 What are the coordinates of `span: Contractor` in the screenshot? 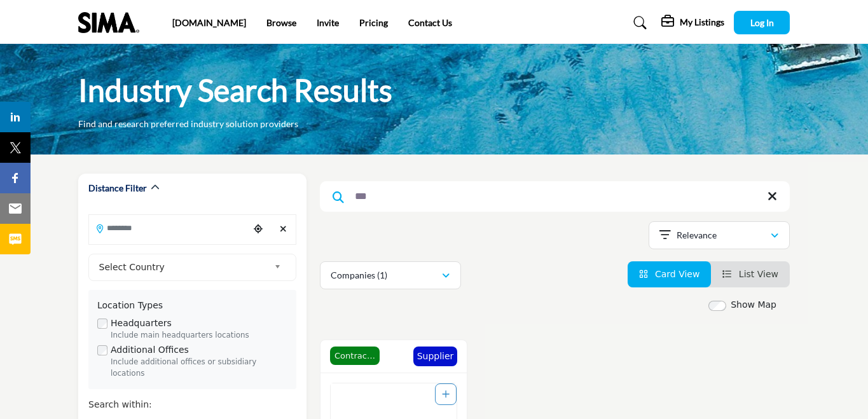 It's located at (355, 356).